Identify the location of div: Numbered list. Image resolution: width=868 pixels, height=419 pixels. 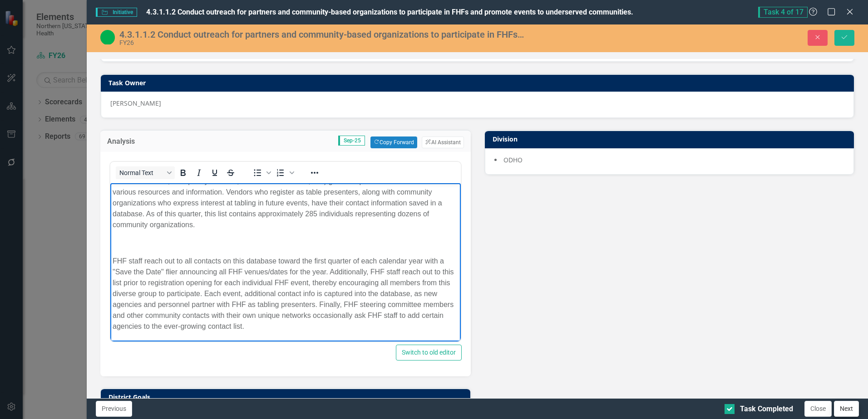
(284, 173).